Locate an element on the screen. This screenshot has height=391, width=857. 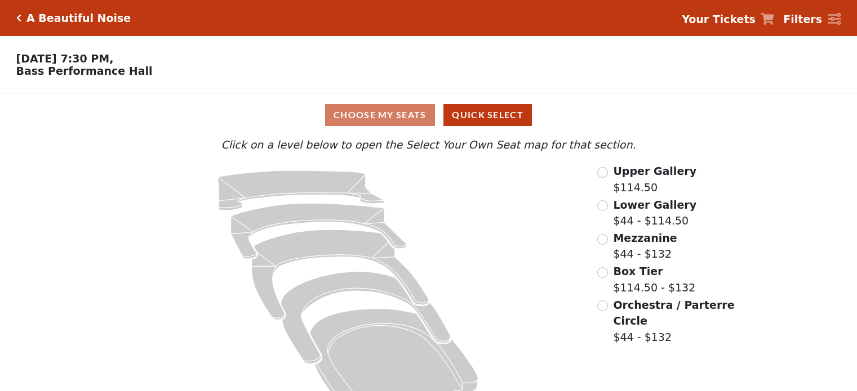
a: Your Tickets is located at coordinates (728, 19).